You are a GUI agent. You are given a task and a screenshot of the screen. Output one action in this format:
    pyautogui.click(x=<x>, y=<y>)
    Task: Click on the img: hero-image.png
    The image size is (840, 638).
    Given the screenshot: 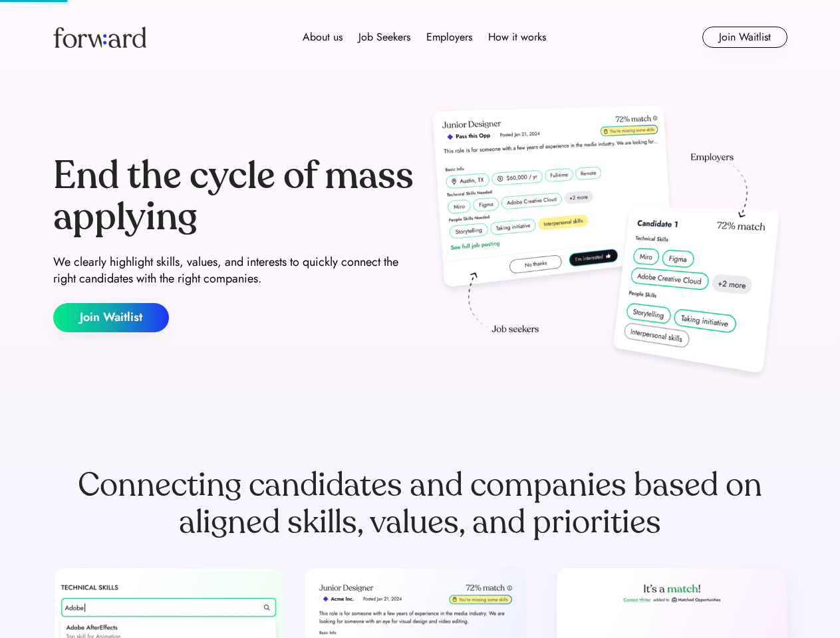 What is the action you would take?
    pyautogui.click(x=606, y=244)
    